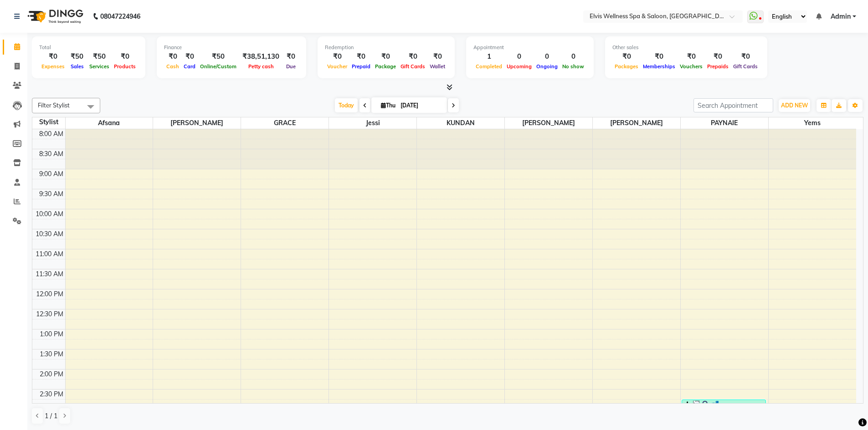 The width and height of the screenshot is (868, 430). What do you see at coordinates (489, 56) in the screenshot?
I see `div: 1` at bounding box center [489, 56].